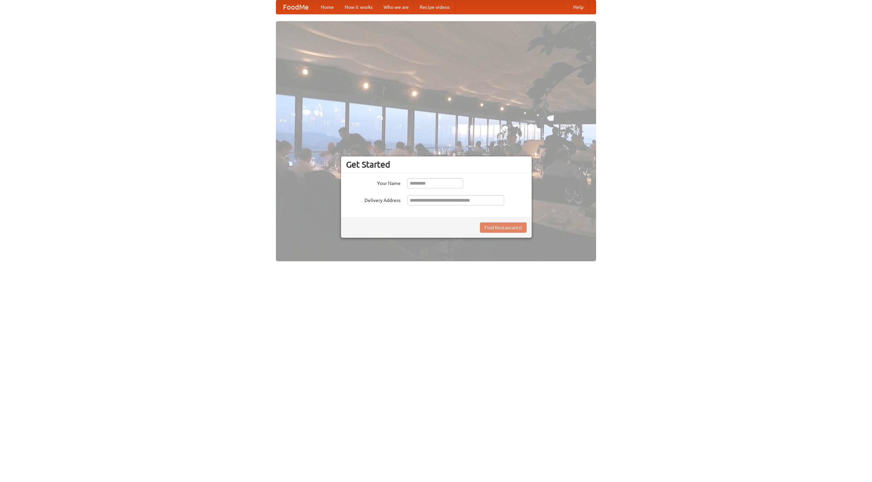 The width and height of the screenshot is (872, 482). What do you see at coordinates (374, 182) in the screenshot?
I see `label: Your Name` at bounding box center [374, 182].